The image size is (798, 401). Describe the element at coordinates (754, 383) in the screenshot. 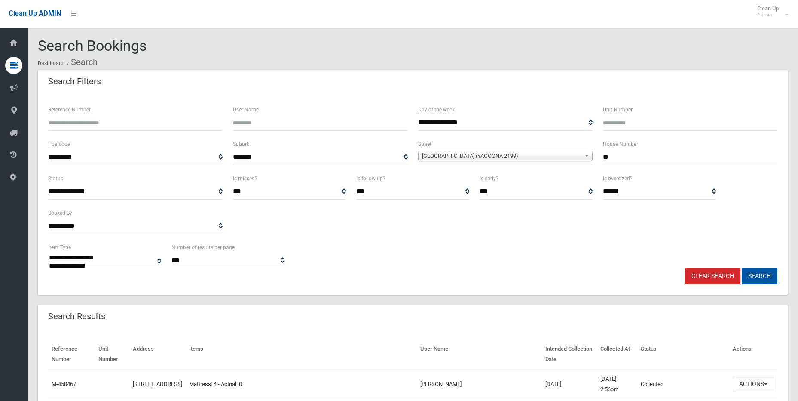

I see `button: Actions` at that location.